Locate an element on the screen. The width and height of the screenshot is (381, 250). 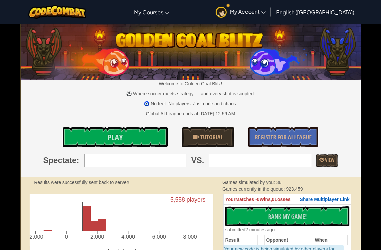
div: 2 minutes ago is located at coordinates (250, 229).